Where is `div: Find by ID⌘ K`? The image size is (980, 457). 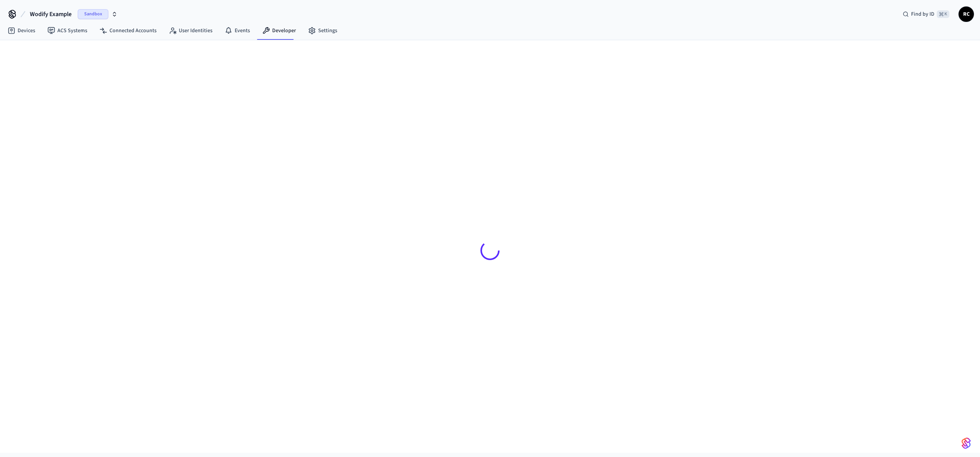
div: Find by ID⌘ K is located at coordinates (926, 14).